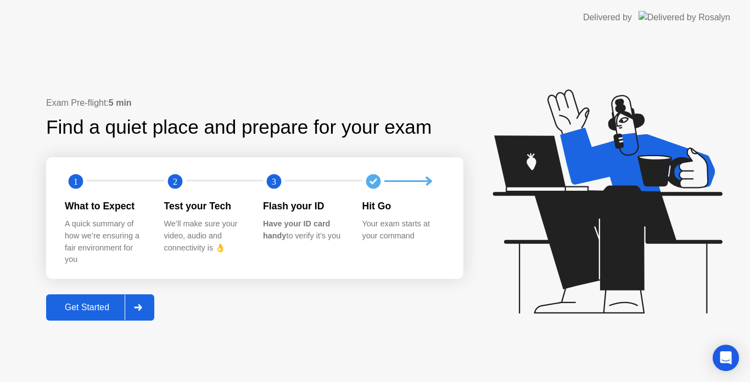  I want to click on div: Open Intercom Messenger, so click(725, 358).